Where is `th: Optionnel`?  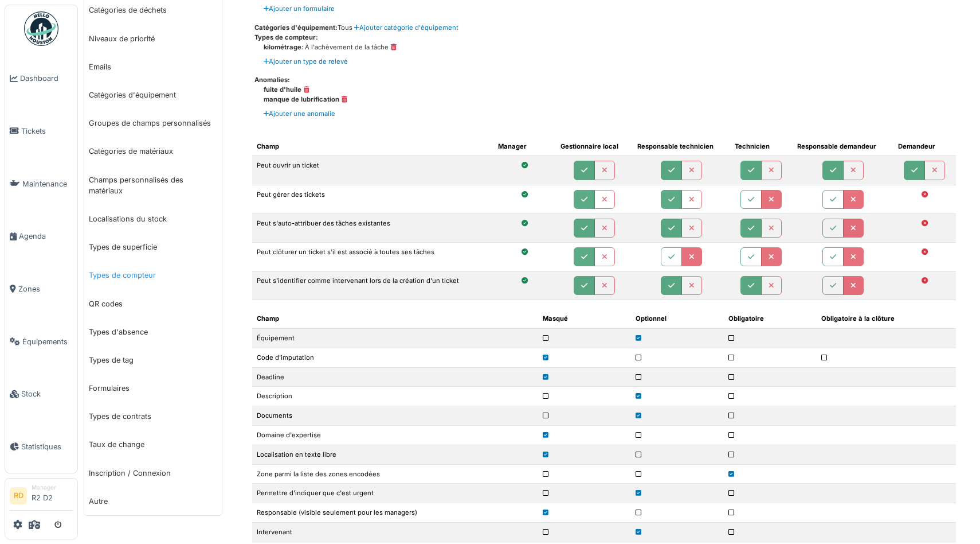 th: Optionnel is located at coordinates (677, 318).